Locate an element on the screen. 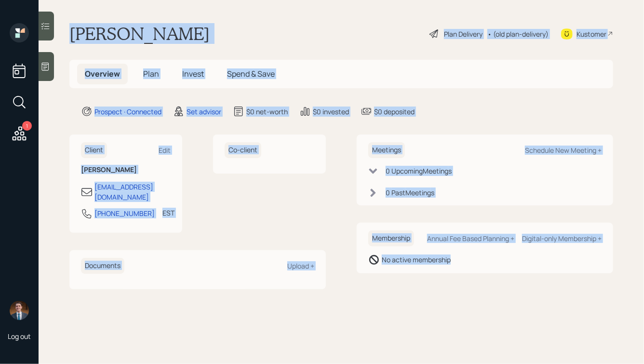 The image size is (644, 364). div: Prospect · Connected is located at coordinates (128, 111).